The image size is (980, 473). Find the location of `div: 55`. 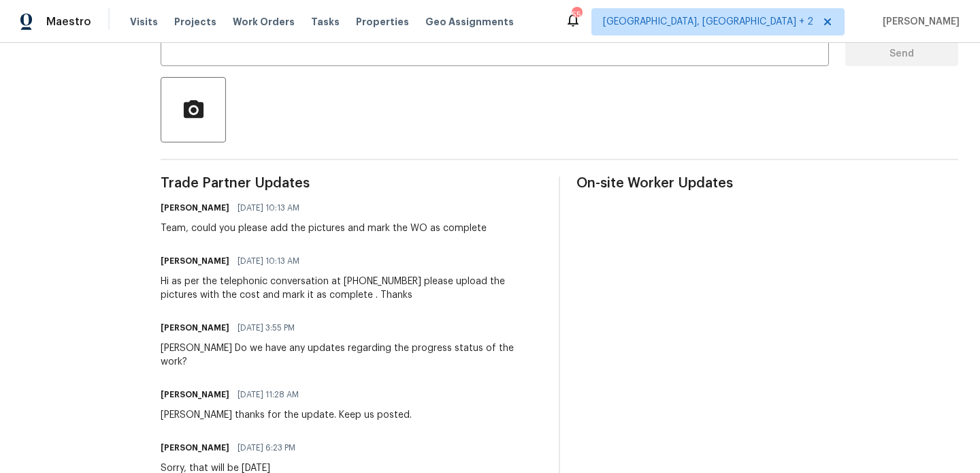

div: 55 is located at coordinates (577, 15).